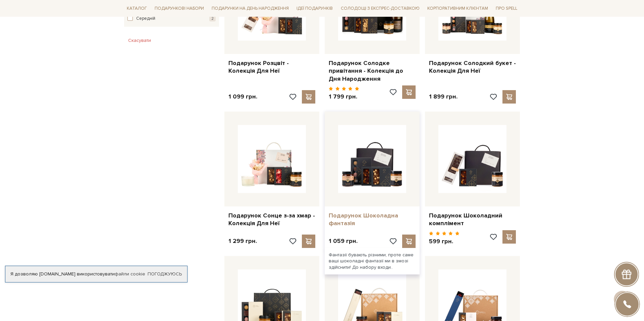 This screenshot has height=321, width=644. What do you see at coordinates (372, 219) in the screenshot?
I see `a: Подарунок Шоколадна фантазія` at bounding box center [372, 219].